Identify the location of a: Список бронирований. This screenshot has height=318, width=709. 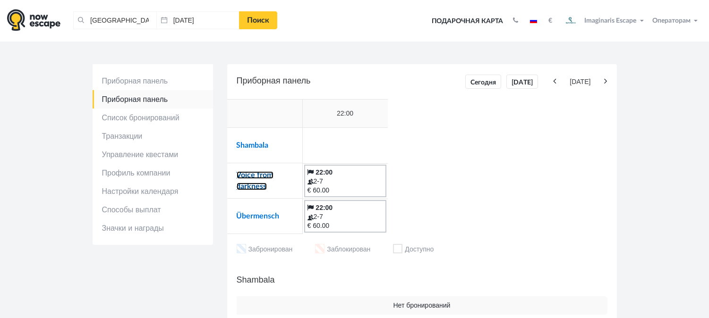
(153, 118).